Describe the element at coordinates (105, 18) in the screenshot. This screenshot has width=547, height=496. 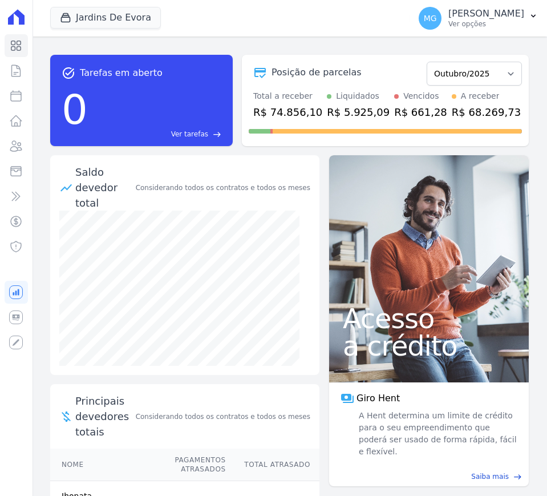
I see `button: Jardins De Evora` at that location.